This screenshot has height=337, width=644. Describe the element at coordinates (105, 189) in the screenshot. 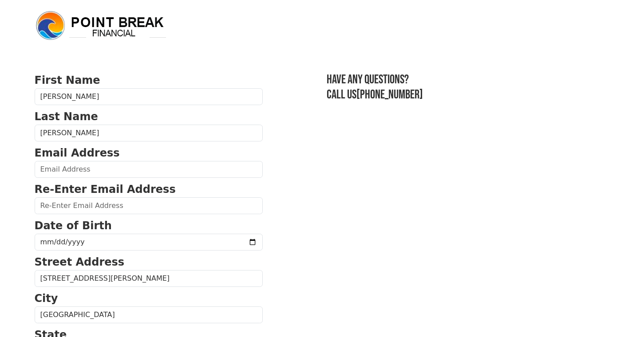

I see `strong: Re-Enter Email Address` at that location.